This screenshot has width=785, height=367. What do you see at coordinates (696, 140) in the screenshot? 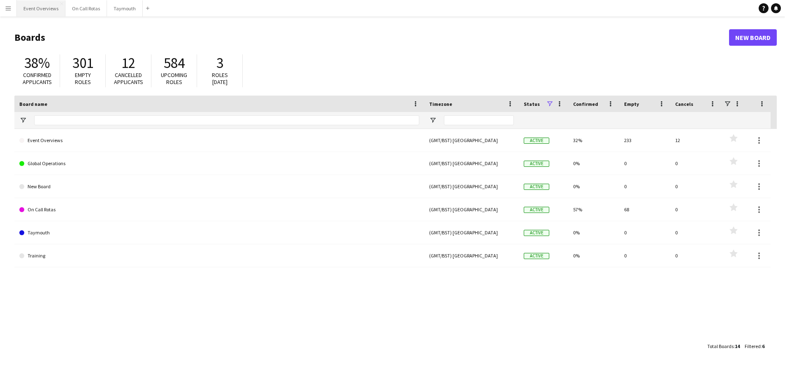
I see `div: 12` at bounding box center [696, 140].